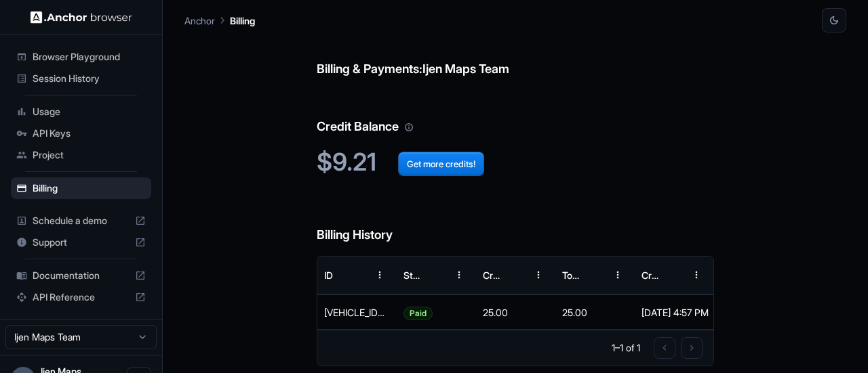 This screenshot has width=868, height=373. Describe the element at coordinates (242, 21) in the screenshot. I see `p: Billing` at that location.